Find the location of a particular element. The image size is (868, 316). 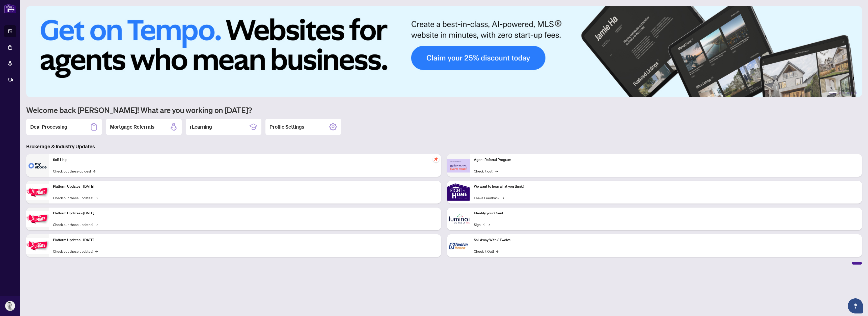

button: 3 is located at coordinates (844, 93).